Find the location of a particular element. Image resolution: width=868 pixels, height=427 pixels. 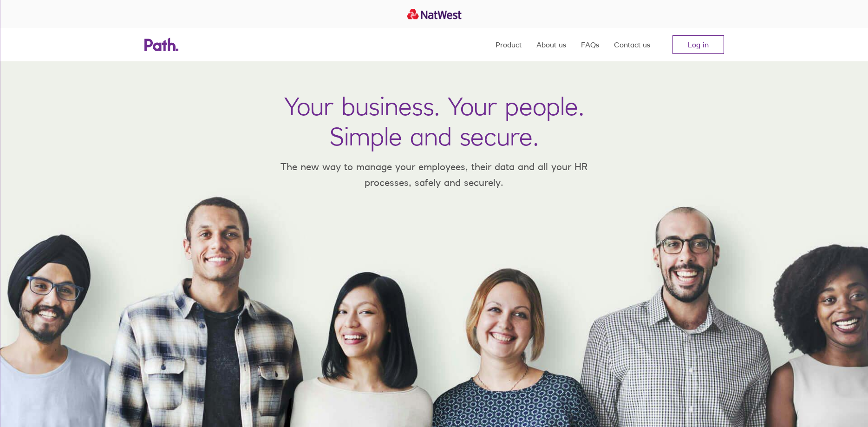

a: Contact us is located at coordinates (632, 44).